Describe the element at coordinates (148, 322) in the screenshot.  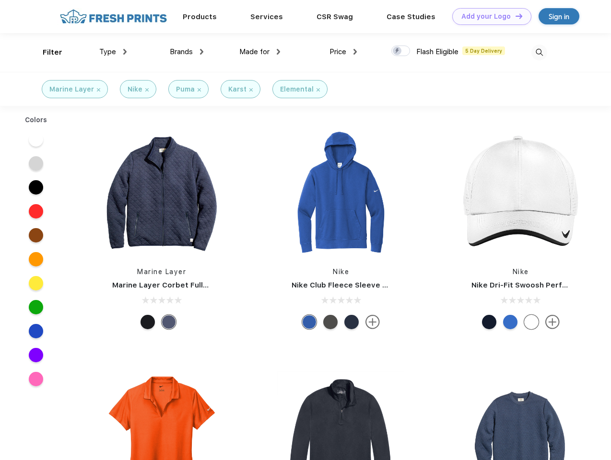
I see `div: Black` at that location.